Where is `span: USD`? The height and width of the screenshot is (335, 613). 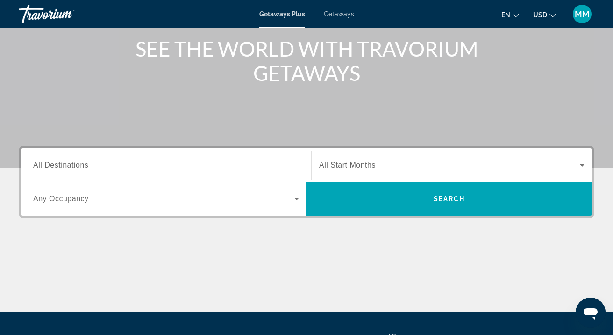 span: USD is located at coordinates (540, 15).